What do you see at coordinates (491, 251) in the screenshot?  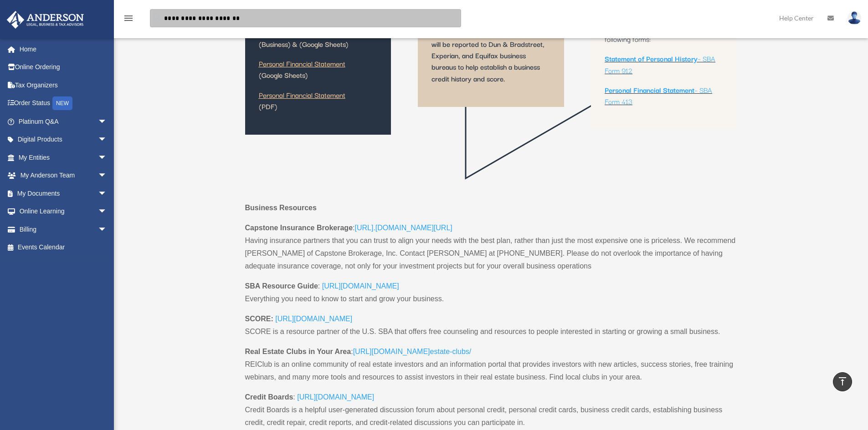 I see `p: : Having insurance partners that you can trust to align your needs with the best plan, rather tha...` at bounding box center [491, 251].